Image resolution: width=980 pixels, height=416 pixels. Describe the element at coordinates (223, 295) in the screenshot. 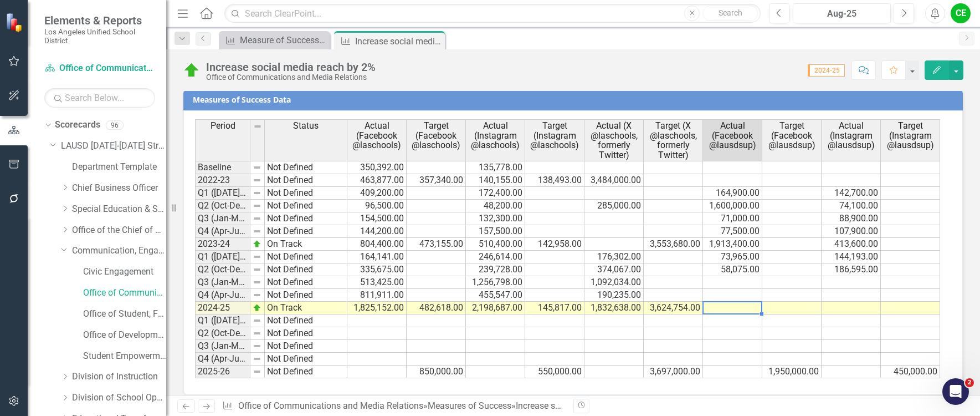

I see `td: Q4 (Apr-Jun)-24/25` at that location.